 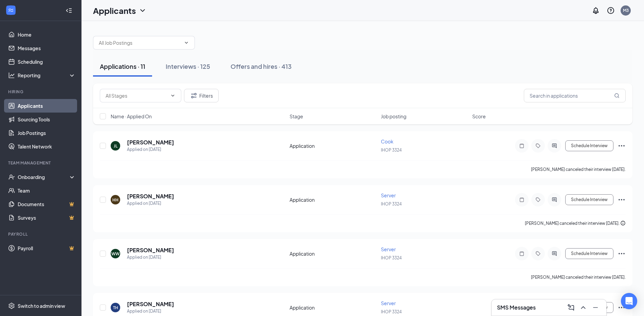 I want to click on div: M3, so click(x=626, y=10).